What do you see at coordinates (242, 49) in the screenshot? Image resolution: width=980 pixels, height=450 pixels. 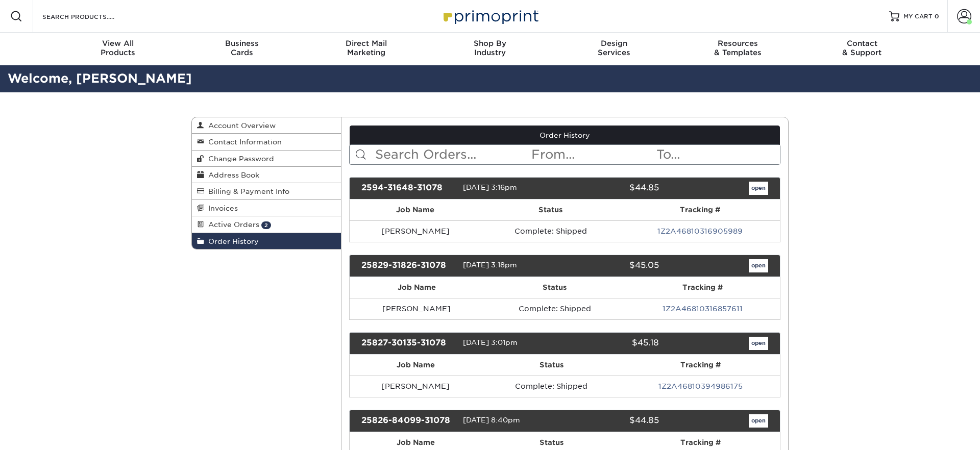 I see `a: BusinessCards` at bounding box center [242, 49].